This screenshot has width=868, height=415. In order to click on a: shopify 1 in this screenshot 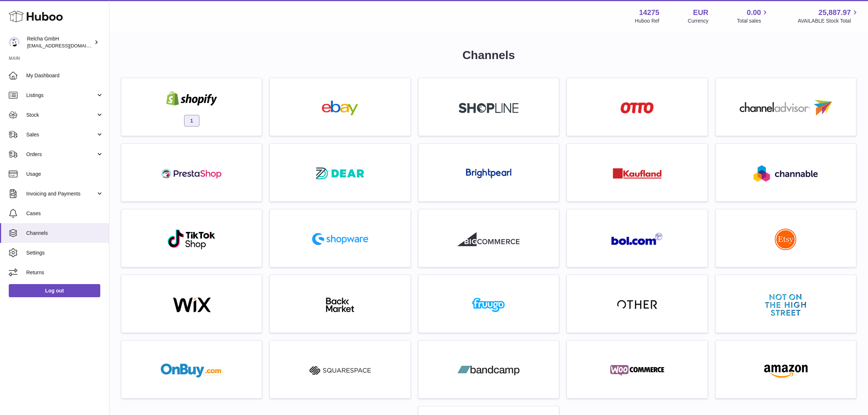, I will do `click(191, 107)`.